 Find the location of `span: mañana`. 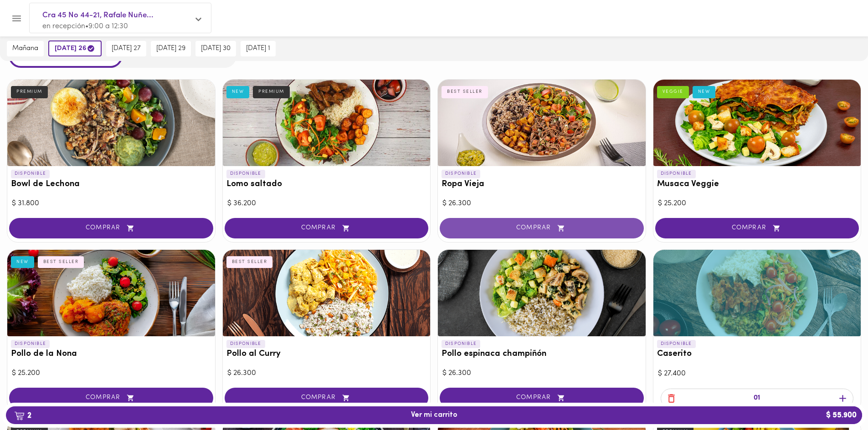

span: mañana is located at coordinates (25, 49).